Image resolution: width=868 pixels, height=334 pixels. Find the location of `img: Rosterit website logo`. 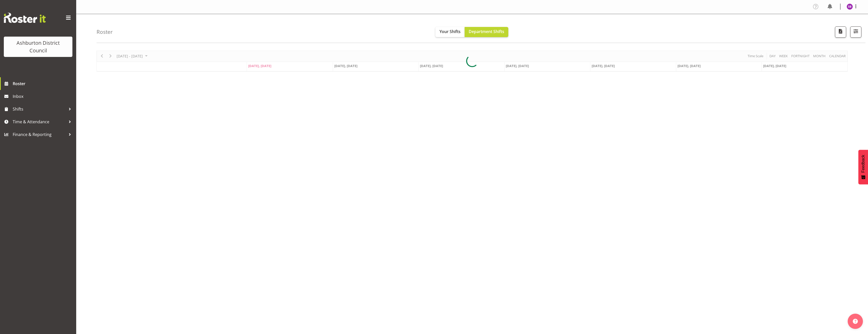

img: Rosterit website logo is located at coordinates (25, 18).